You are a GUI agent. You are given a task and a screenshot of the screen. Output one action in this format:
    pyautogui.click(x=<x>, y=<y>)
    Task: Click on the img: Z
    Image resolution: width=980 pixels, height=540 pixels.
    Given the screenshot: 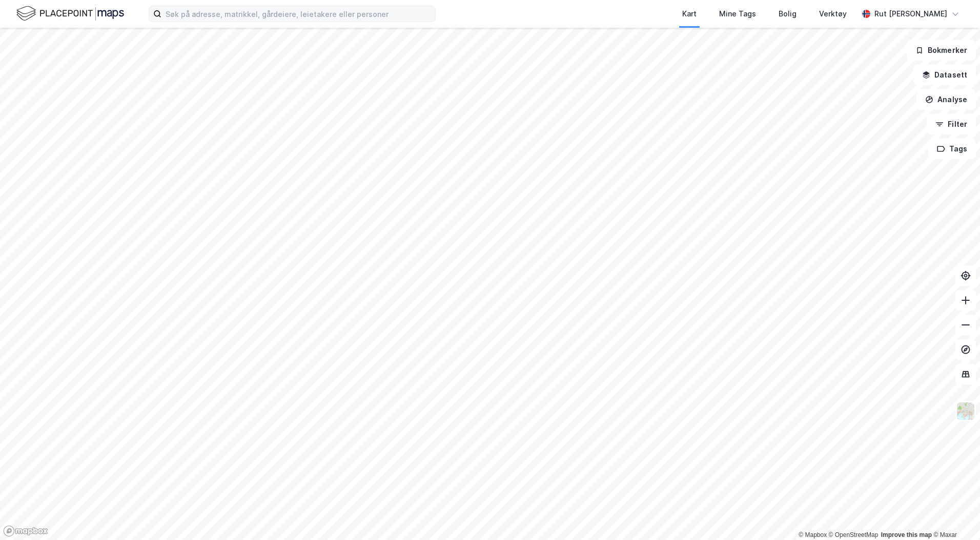 What is the action you would take?
    pyautogui.click(x=966, y=411)
    